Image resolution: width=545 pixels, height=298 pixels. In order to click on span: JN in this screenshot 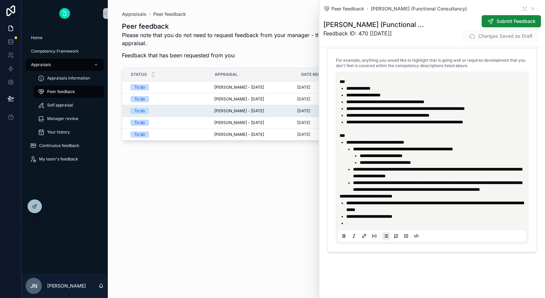, I will do `click(34, 286)`.